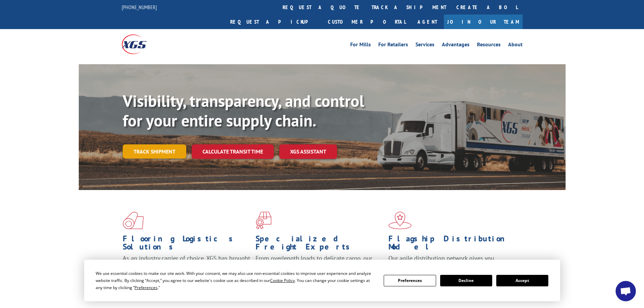 This screenshot has height=308, width=644. What do you see at coordinates (451, 262) in the screenshot?
I see `span: Our agile distribution network gives you nationwide inventory management on demand.` at bounding box center [451, 262].